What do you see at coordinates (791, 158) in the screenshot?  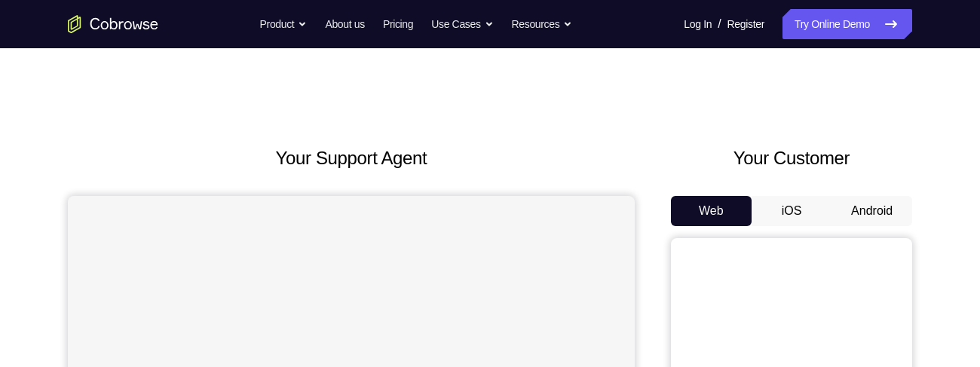 I see `h2: Your Customer` at bounding box center [791, 158].